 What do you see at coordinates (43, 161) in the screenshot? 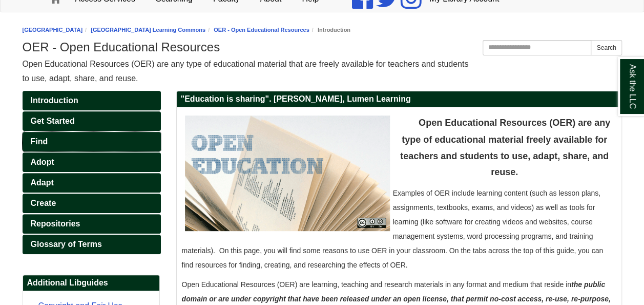
I see `span: Adopt` at bounding box center [43, 161].